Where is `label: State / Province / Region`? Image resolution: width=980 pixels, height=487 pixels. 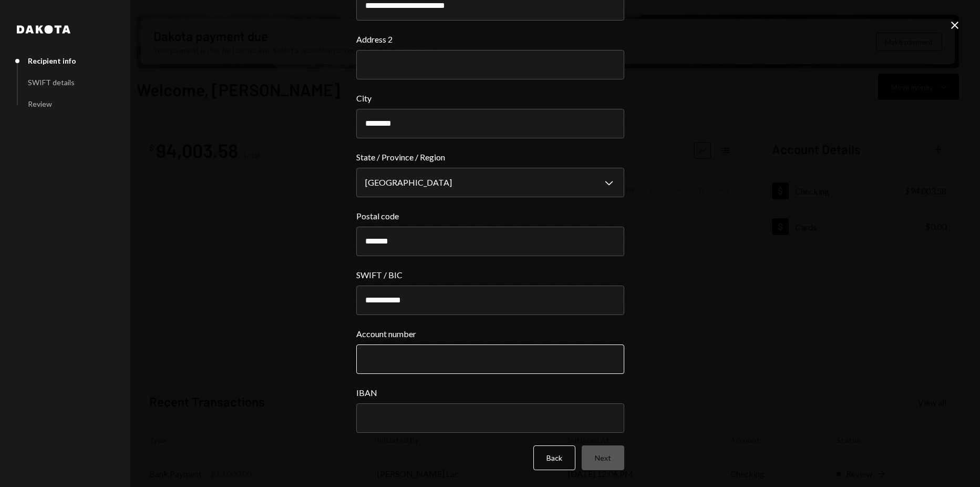 label: State / Province / Region is located at coordinates (490, 157).